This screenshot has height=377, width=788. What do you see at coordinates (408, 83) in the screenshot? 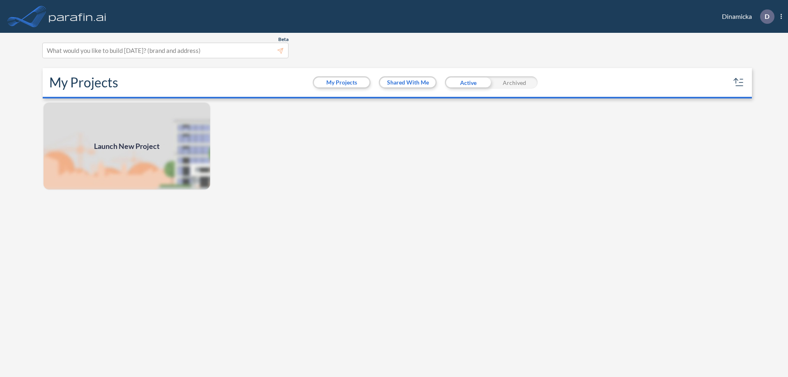
I see `button: Shared With Me` at bounding box center [408, 83].